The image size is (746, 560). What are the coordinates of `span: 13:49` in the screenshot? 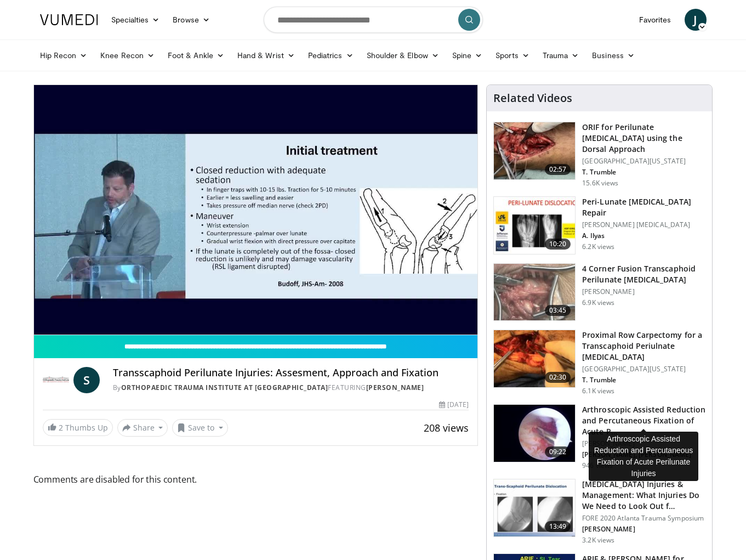 It's located at (558, 526).